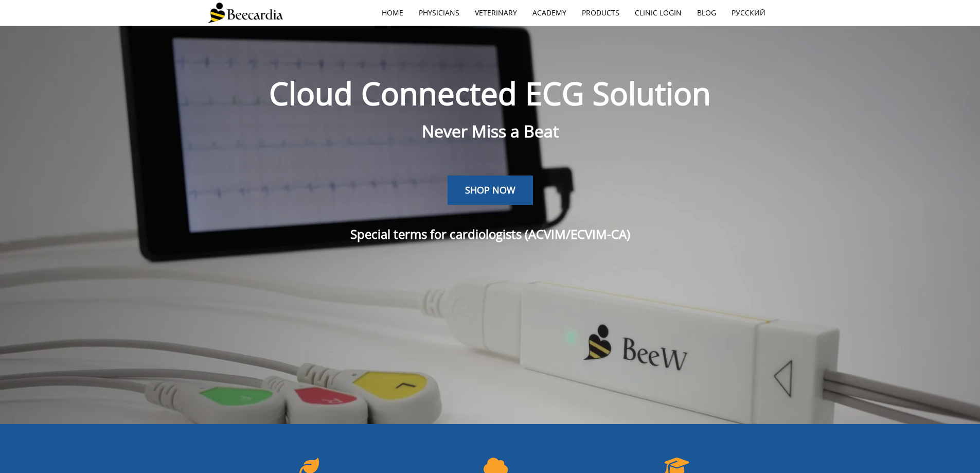  What do you see at coordinates (749, 13) in the screenshot?
I see `a: Русский` at bounding box center [749, 13].